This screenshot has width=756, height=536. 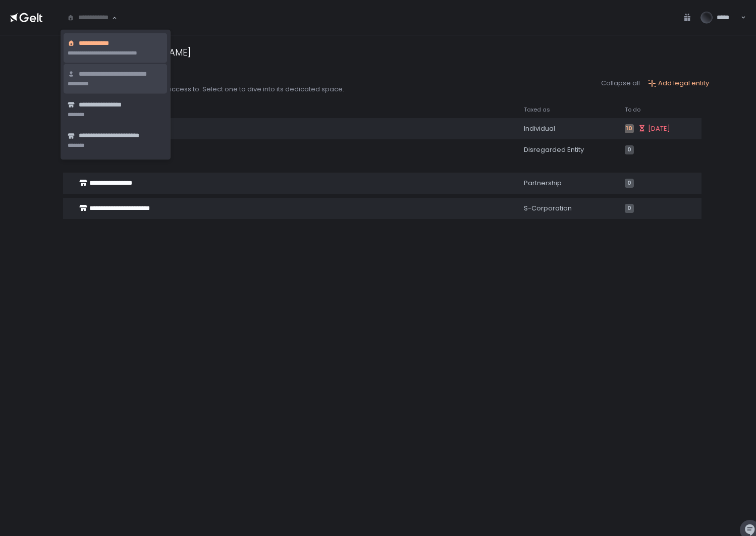 I want to click on div: Disregarded Entity, so click(x=568, y=150).